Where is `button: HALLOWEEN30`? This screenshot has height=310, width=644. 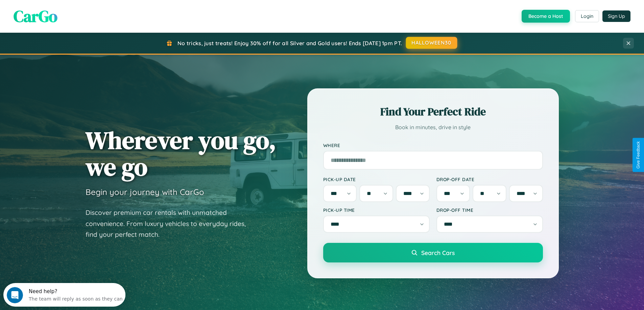 button: HALLOWEEN30 is located at coordinates (432, 43).